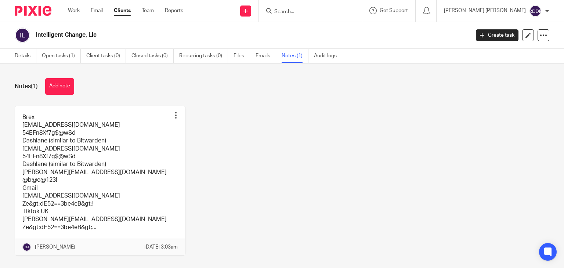  Describe the element at coordinates (497, 35) in the screenshot. I see `a: Create task` at that location.